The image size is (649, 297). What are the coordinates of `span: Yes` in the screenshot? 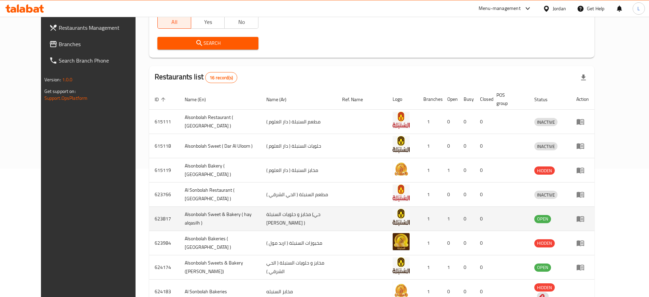 It's located at (208, 22).